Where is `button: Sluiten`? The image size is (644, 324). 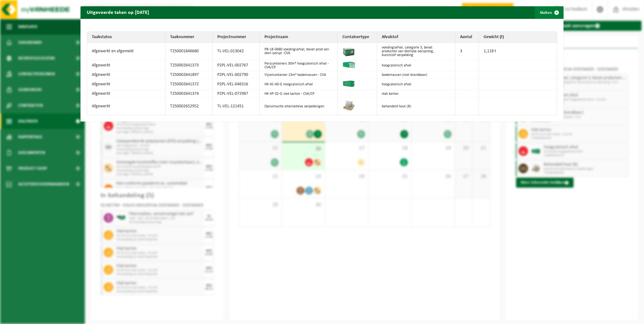
button: Sluiten is located at coordinates (549, 12).